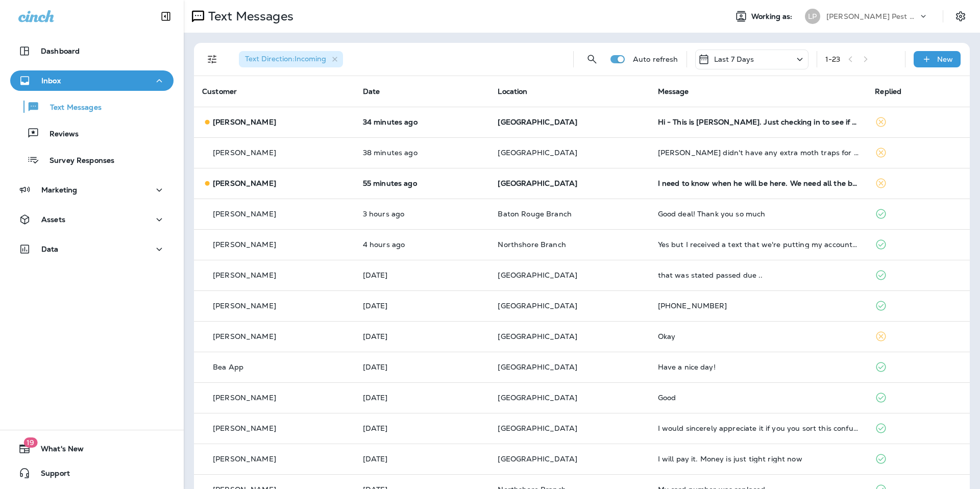 This screenshot has width=980, height=489. I want to click on p: Sep 15, 2025 08:49 AM, so click(423, 214).